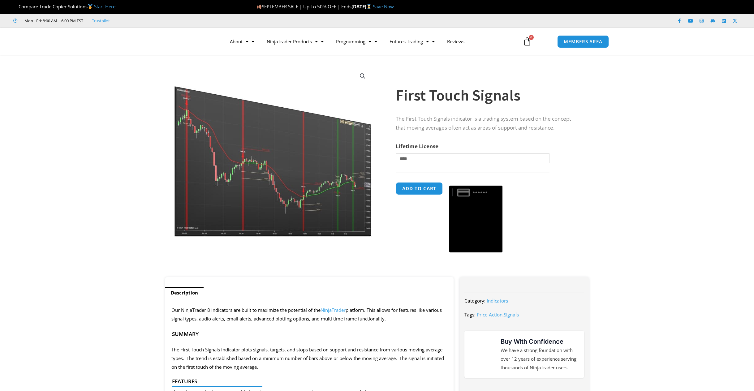 Image resolution: width=754 pixels, height=391 pixels. What do you see at coordinates (412, 41) in the screenshot?
I see `a: Futures Trading` at bounding box center [412, 41].